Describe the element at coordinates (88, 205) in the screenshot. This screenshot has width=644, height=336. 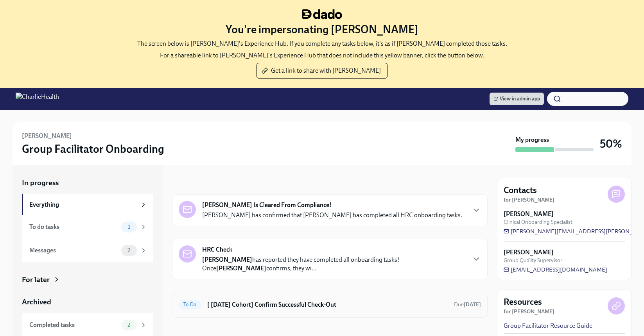
I see `a: Everything` at that location.